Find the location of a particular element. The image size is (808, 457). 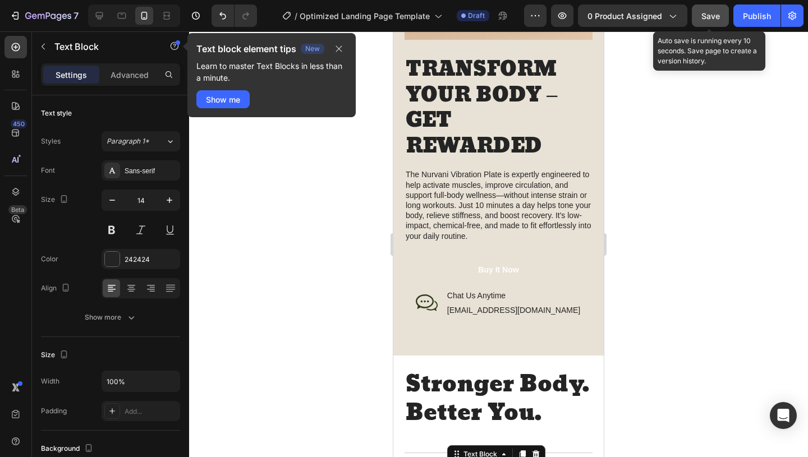

div: Undo/Redo is located at coordinates (234, 16).